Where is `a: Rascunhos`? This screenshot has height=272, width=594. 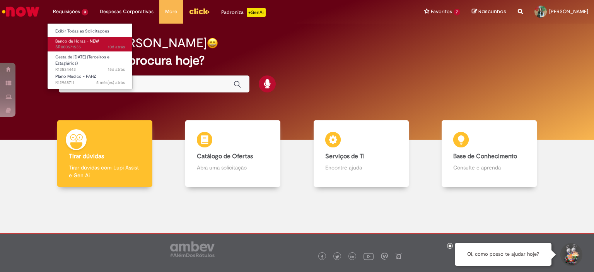 a: Rascunhos is located at coordinates (489, 12).